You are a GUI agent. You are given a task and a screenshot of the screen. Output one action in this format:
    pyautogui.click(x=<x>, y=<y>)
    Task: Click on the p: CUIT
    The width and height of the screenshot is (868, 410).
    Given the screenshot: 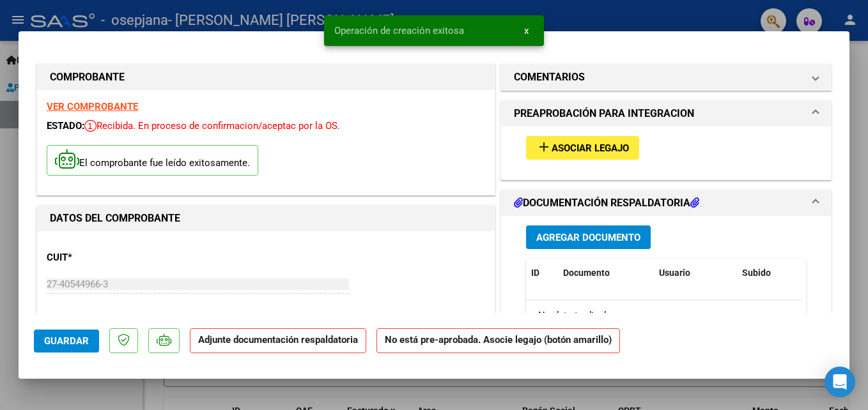 What is the action you would take?
    pyautogui.click(x=112, y=257)
    